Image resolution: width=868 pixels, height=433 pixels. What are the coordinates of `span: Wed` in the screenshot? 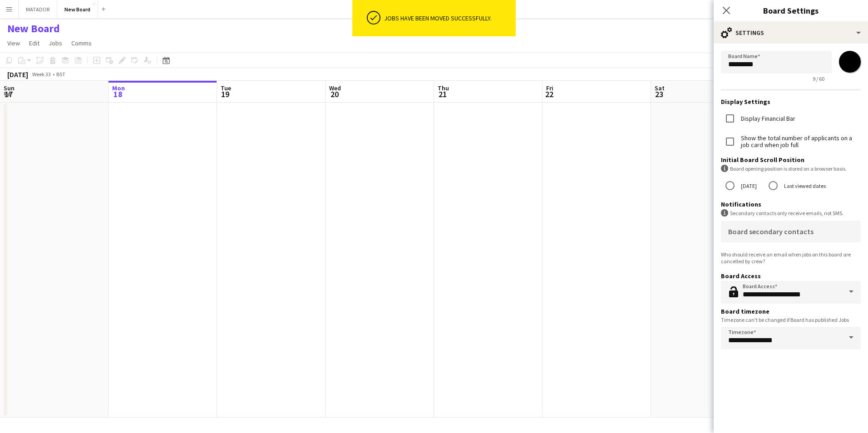 It's located at (335, 88).